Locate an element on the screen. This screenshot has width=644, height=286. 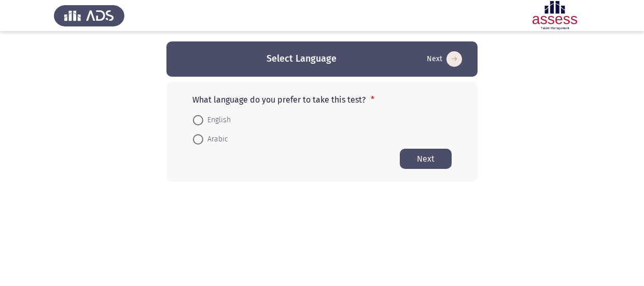
img: Assess Talent Management logo is located at coordinates (89, 15).